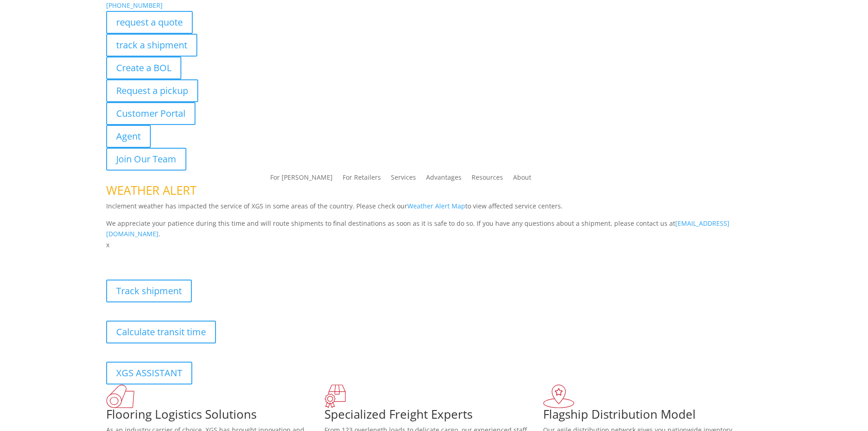 This screenshot has height=431, width=868. Describe the element at coordinates (436, 206) in the screenshot. I see `a: Weather Alert Map` at that location.